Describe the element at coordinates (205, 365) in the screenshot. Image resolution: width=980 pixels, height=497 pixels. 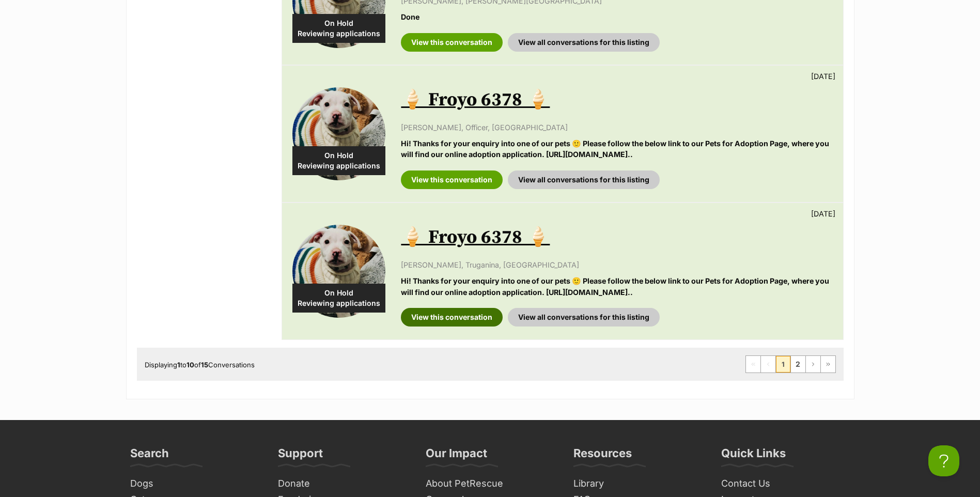
I see `strong: 15` at that location.